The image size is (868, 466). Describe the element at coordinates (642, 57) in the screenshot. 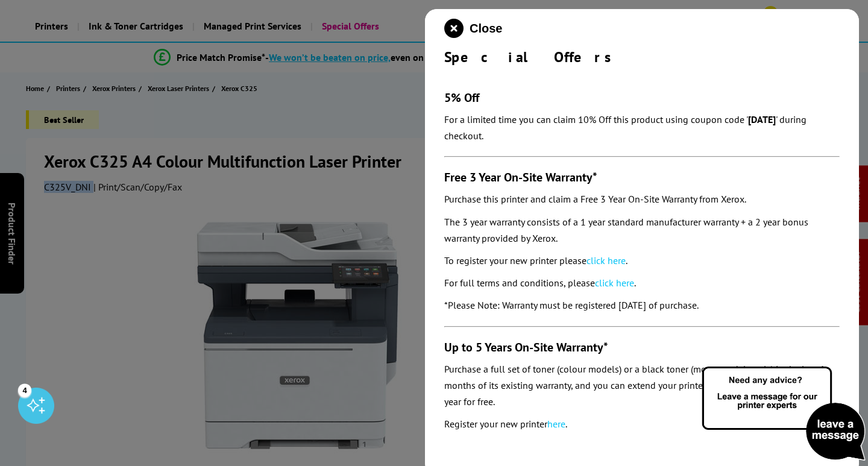

I see `div: Special Offers` at that location.